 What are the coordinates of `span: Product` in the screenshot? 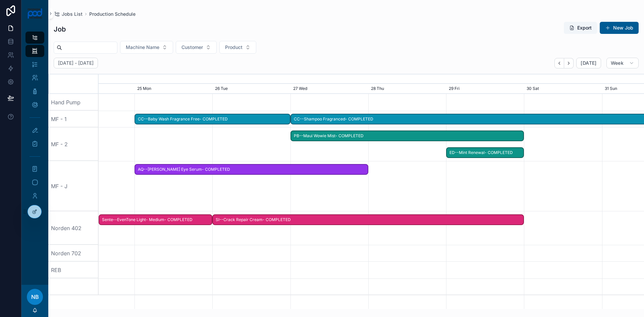 It's located at (234, 47).